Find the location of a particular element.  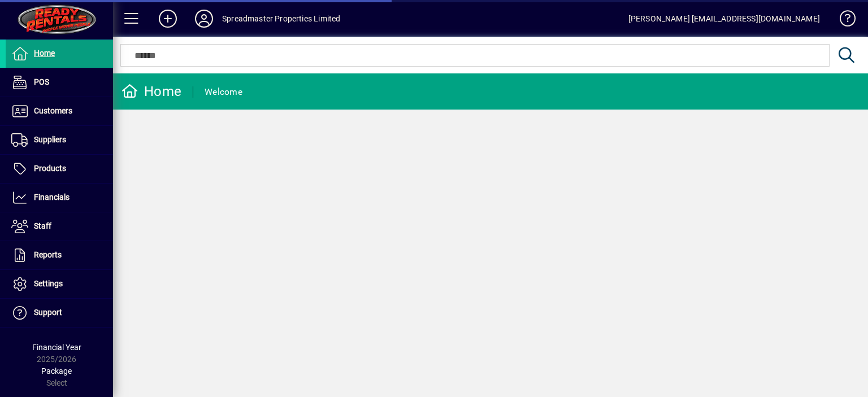

a: Support is located at coordinates (60, 313).